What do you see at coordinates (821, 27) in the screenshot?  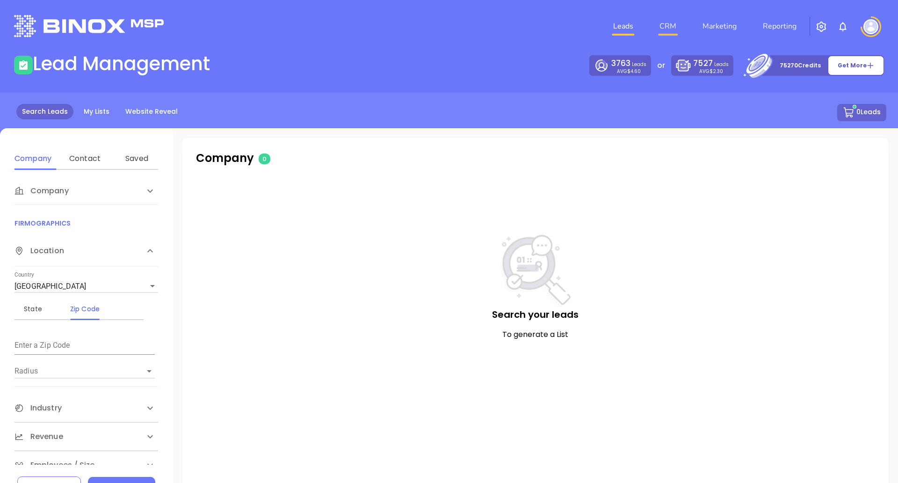 I see `img: iconSetting` at bounding box center [821, 27].